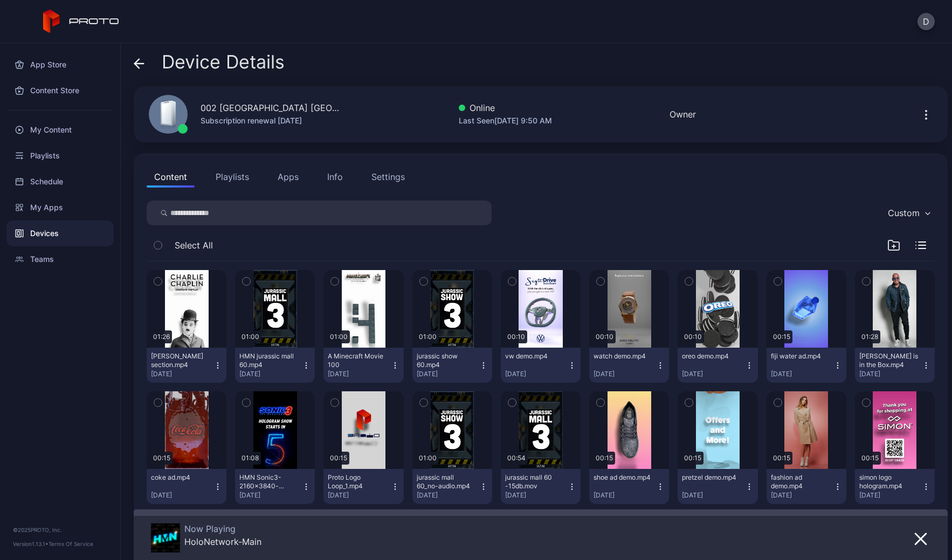 This screenshot has width=952, height=560. Describe the element at coordinates (59, 130) in the screenshot. I see `div: My Content` at that location.